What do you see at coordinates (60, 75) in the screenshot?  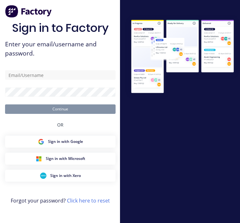 I see `input: Email/Username` at bounding box center [60, 75].